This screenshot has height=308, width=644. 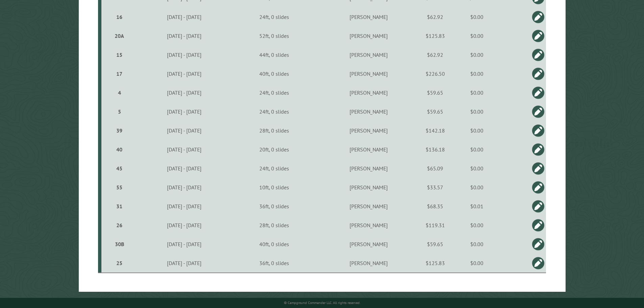 What do you see at coordinates (120, 168) in the screenshot?
I see `div: 45` at bounding box center [120, 168].